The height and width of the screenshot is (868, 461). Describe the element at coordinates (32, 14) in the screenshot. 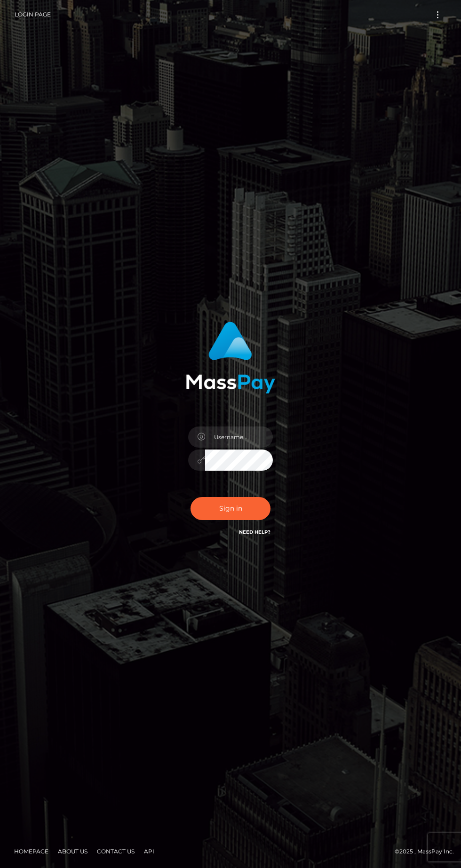

I see `a: Login Page` at that location.